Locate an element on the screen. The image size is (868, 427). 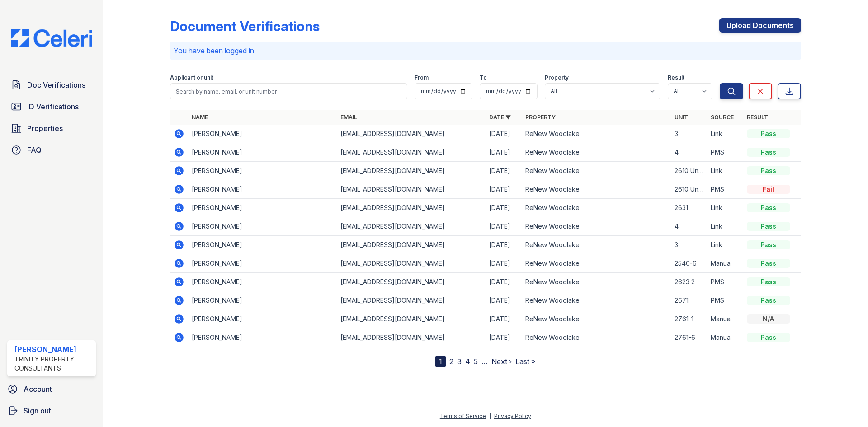
td: 2761-1 is located at coordinates (689, 319).